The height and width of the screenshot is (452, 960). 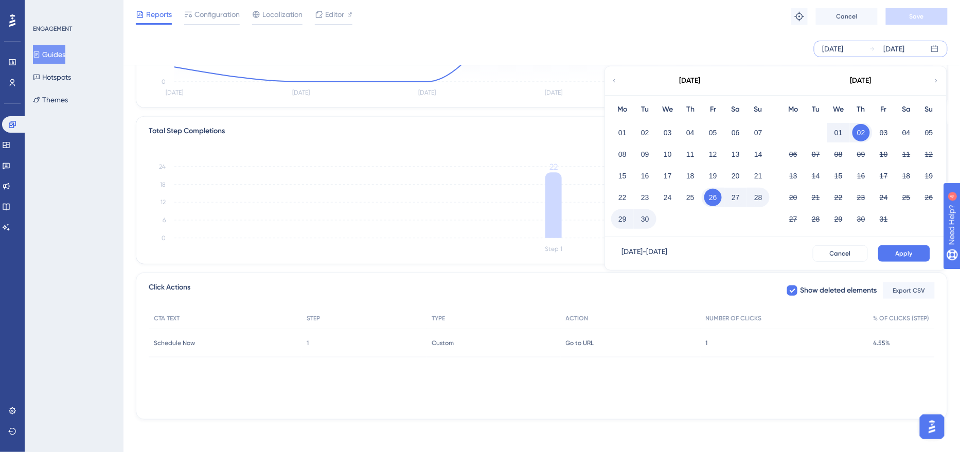 What do you see at coordinates (162, 167) in the screenshot?
I see `tspan: 24` at bounding box center [162, 167].